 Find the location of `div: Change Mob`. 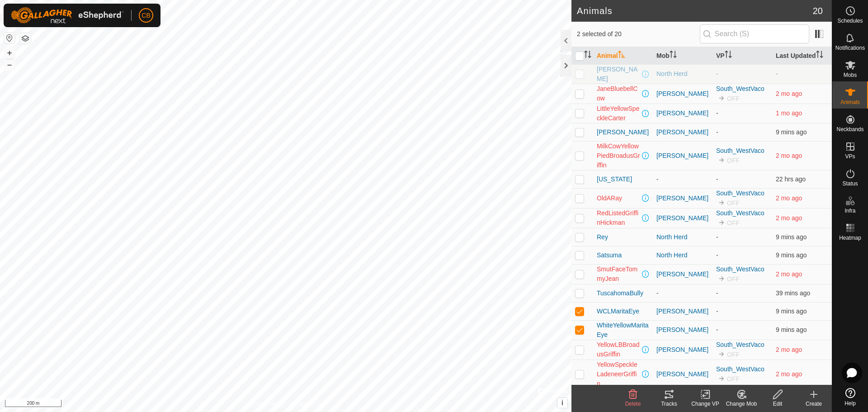

div: Change Mob is located at coordinates (741, 404).